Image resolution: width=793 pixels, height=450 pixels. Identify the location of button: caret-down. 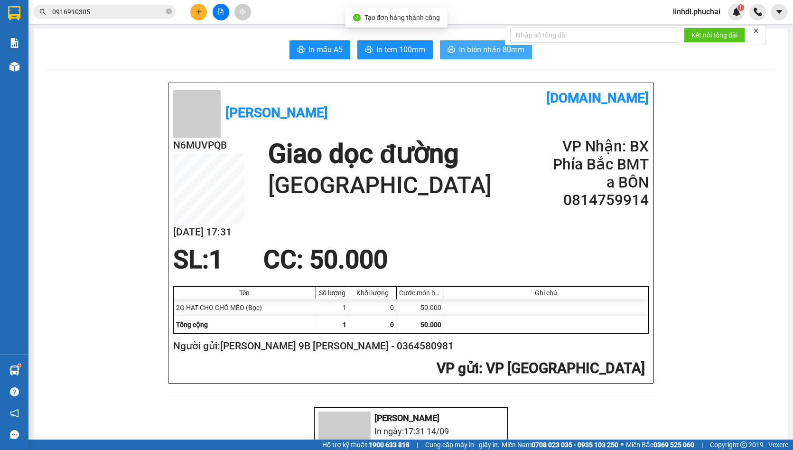
(779, 12).